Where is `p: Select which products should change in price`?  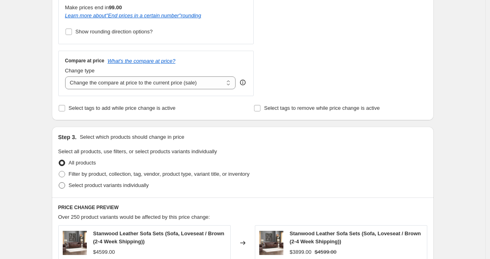
p: Select which products should change in price is located at coordinates (132, 137).